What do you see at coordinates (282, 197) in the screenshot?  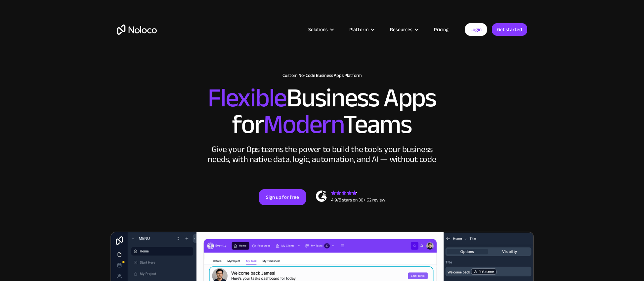 I see `a: Sign up for free` at bounding box center [282, 197].